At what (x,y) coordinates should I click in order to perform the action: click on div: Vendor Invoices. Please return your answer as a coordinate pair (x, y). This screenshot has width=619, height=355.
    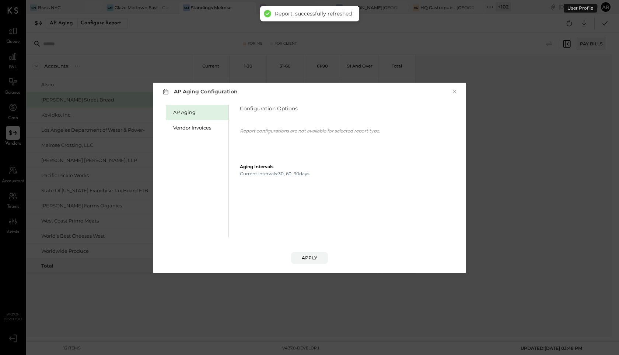
    Looking at the image, I should click on (199, 128).